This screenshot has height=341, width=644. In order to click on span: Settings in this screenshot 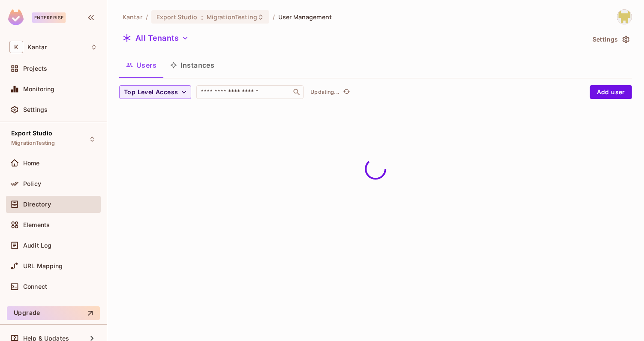, I will do `click(35, 110)`.